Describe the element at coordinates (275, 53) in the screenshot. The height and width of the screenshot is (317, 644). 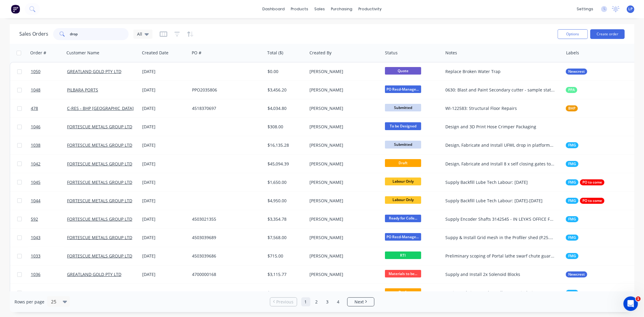
I see `div: Total ($)` at that location.